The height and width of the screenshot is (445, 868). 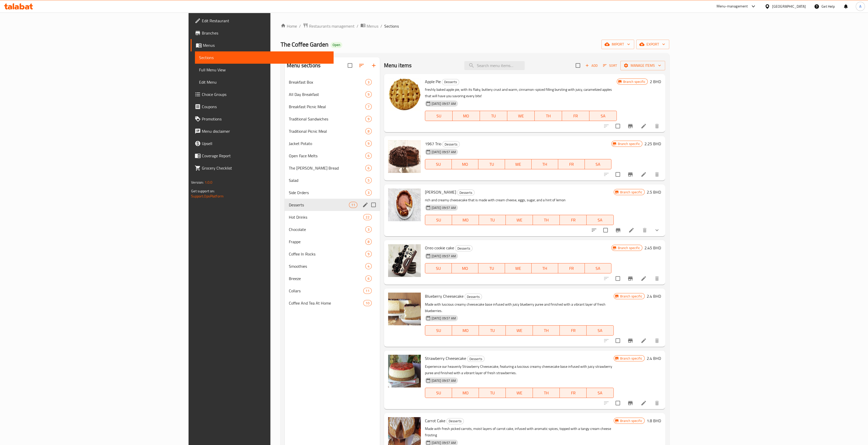 I want to click on h6: 2.25 BHD, so click(x=653, y=144).